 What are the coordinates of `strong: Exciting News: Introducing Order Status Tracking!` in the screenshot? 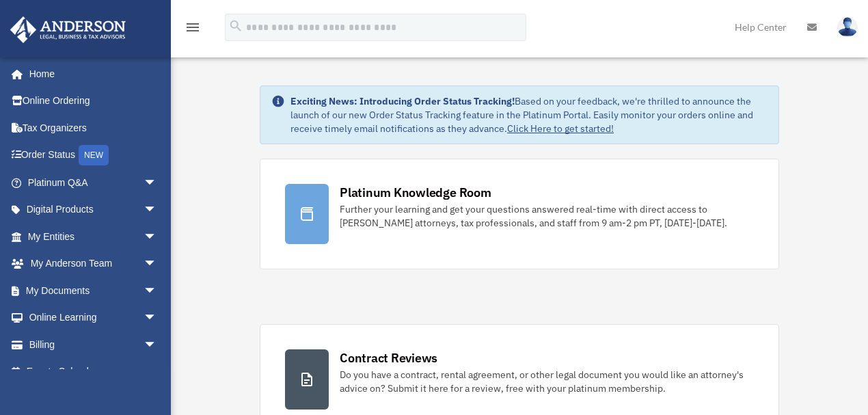 It's located at (403, 101).